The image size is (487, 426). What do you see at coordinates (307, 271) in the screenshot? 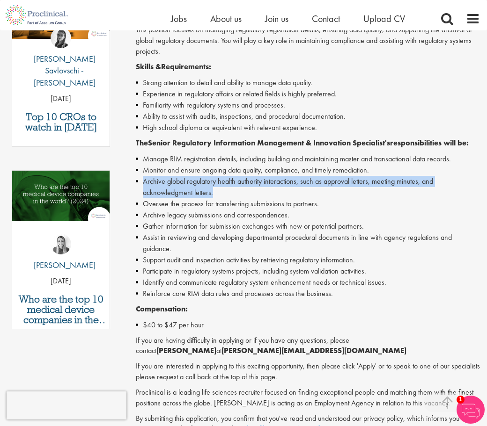
I see `li: Participate in regulatory systems projects, including system validation activities.` at bounding box center [307, 271].